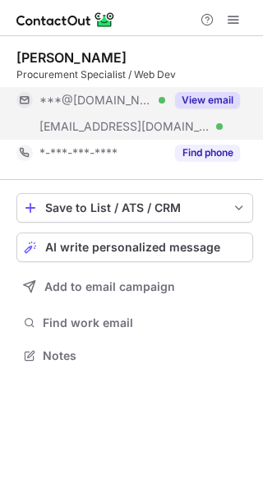 The height and width of the screenshot is (493, 263). What do you see at coordinates (135, 323) in the screenshot?
I see `button: Find work email` at bounding box center [135, 323].